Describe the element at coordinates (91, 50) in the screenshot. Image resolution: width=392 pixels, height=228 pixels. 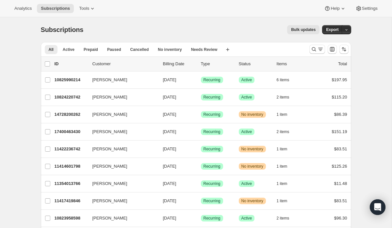
I see `span: Prepaid` at that location.